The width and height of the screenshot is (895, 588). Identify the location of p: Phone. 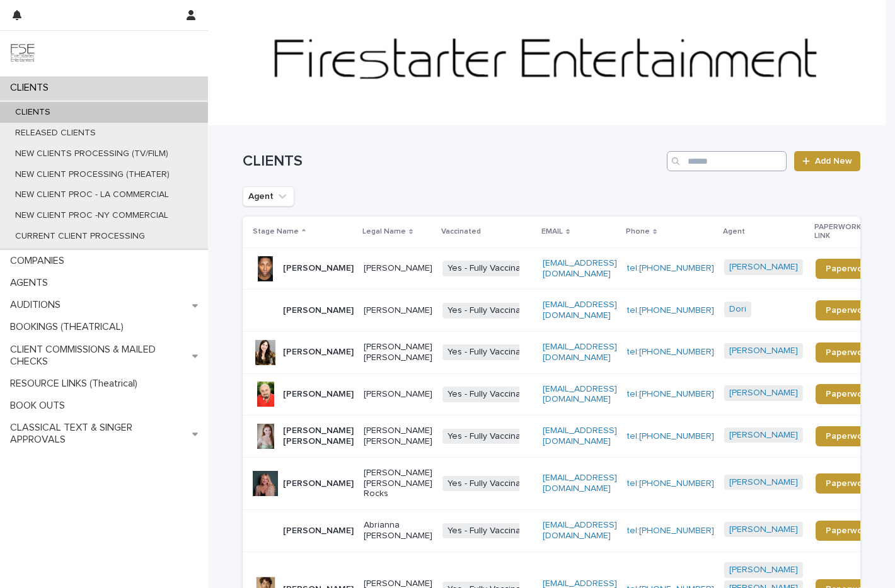
(638, 232).